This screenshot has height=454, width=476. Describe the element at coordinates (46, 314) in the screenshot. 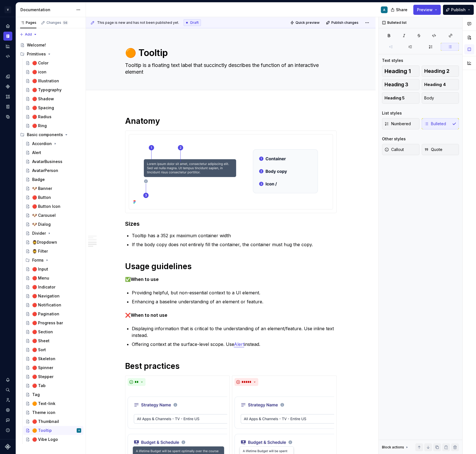

I see `div: 🔴 Pagination` at that location.